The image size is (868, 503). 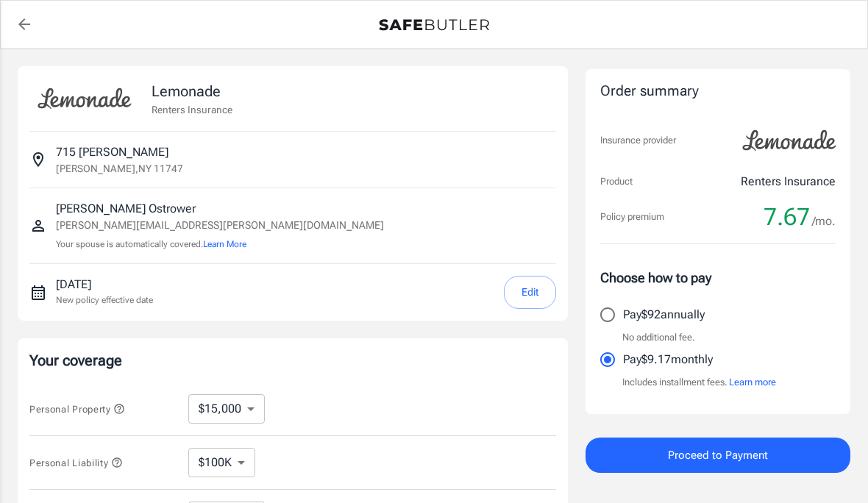 I want to click on p: Pay $9.17 monthly, so click(x=668, y=360).